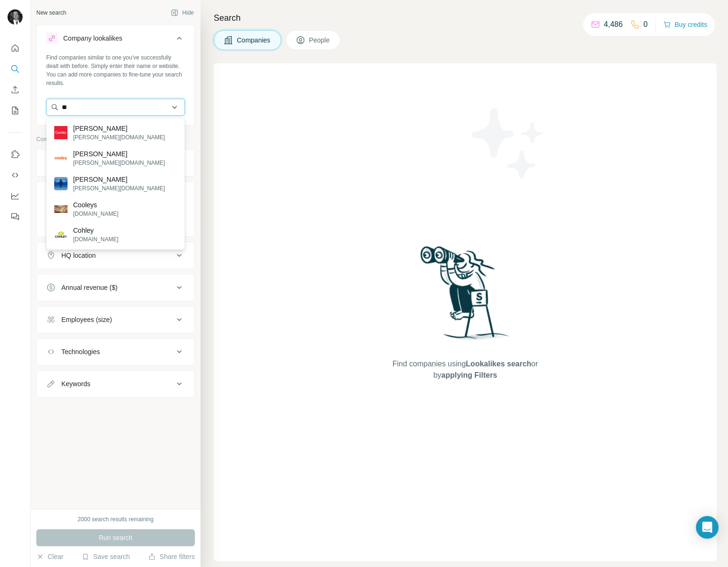 The image size is (728, 567). Describe the element at coordinates (15, 90) in the screenshot. I see `button: Enrich CSV` at that location.